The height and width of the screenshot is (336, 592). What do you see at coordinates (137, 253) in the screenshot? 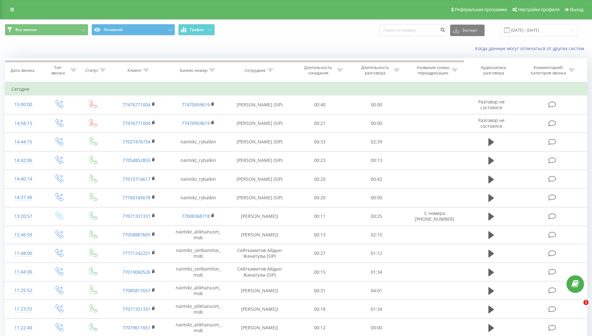
I see `a: 77771242221` at bounding box center [137, 253].